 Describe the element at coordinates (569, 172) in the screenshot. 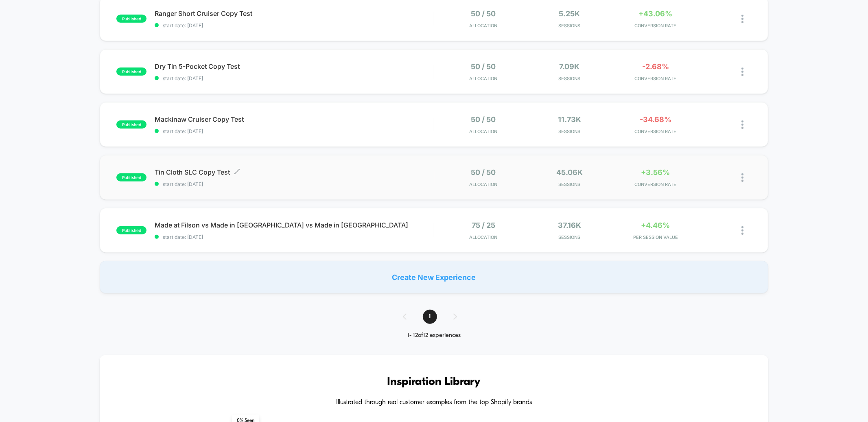

I see `span: 45.06k` at that location.